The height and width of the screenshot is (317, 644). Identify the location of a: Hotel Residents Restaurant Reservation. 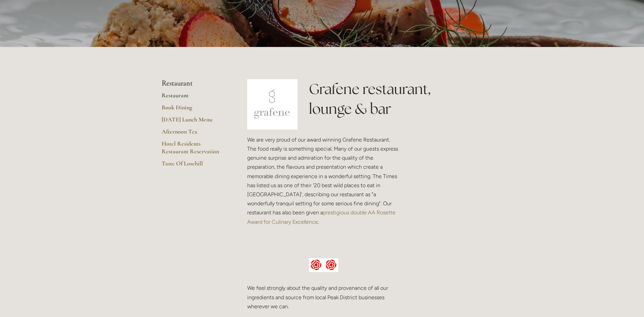
(194, 150).